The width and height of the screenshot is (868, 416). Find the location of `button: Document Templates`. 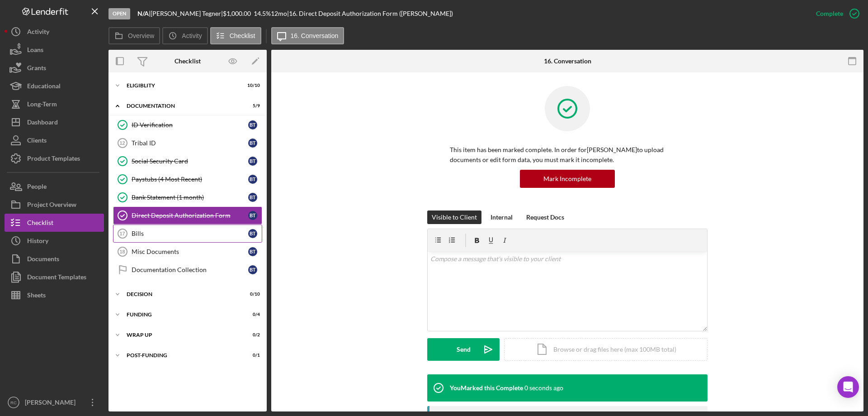

button: Document Templates is located at coordinates (55, 277).